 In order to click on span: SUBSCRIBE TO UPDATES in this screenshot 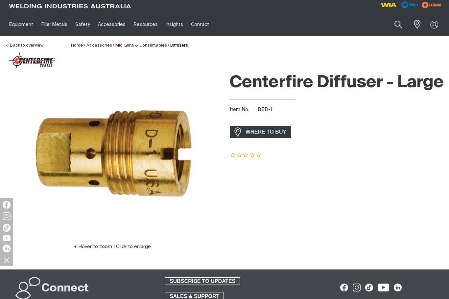, I will do `click(202, 281)`.